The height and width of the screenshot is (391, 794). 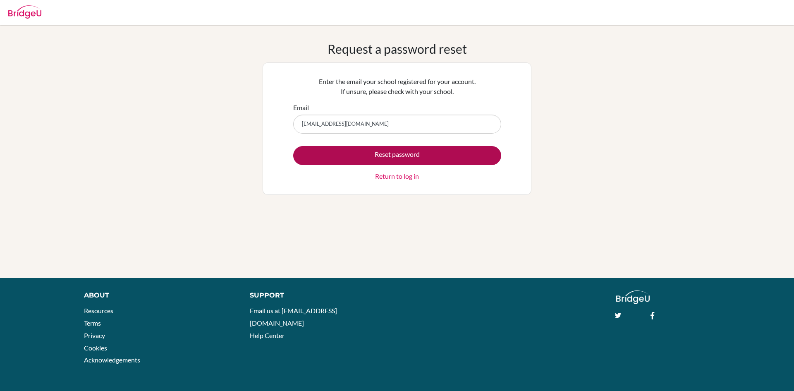 What do you see at coordinates (301, 108) in the screenshot?
I see `label: Email` at bounding box center [301, 108].